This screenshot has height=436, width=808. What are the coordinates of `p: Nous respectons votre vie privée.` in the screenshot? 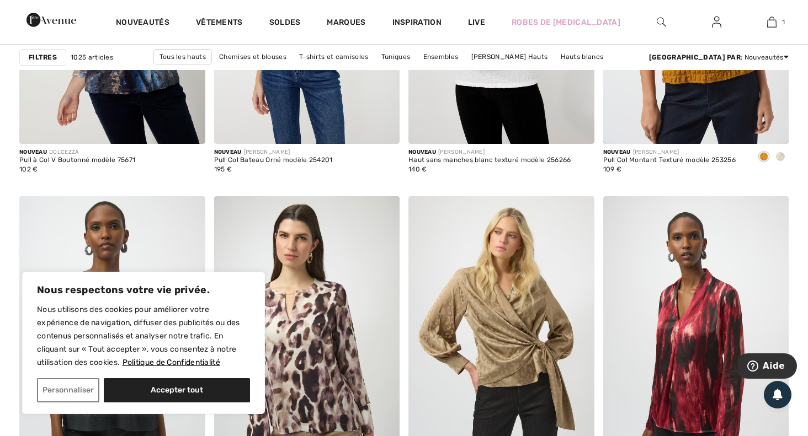 It's located at (143, 290).